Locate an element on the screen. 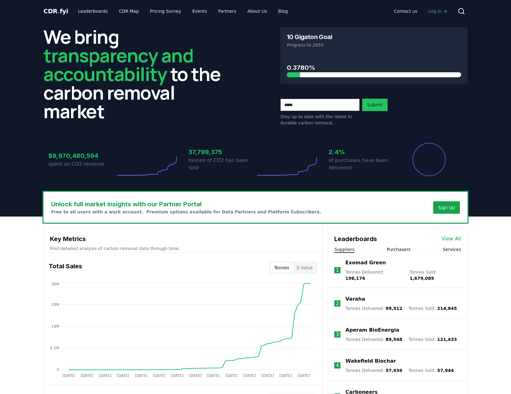  a: Varaha is located at coordinates (355, 299).